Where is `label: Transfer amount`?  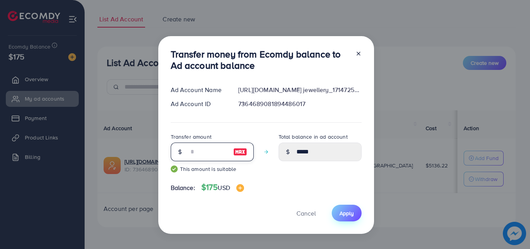 label: Transfer amount is located at coordinates (191, 137).